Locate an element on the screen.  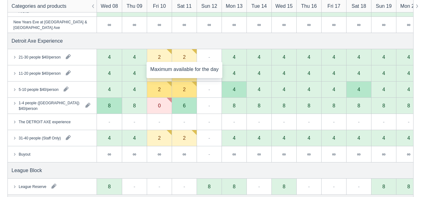
div: Maximum available for the day is located at coordinates (184, 70).